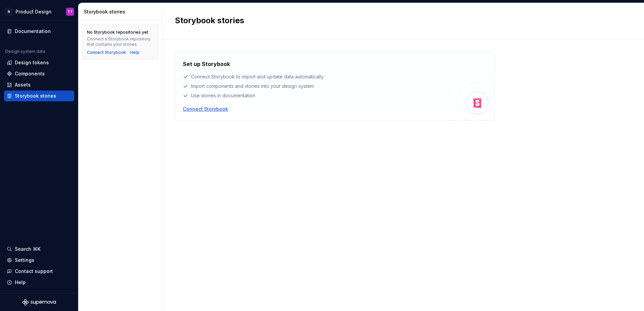  I want to click on div: Import components and stories into your design system, so click(316, 86).